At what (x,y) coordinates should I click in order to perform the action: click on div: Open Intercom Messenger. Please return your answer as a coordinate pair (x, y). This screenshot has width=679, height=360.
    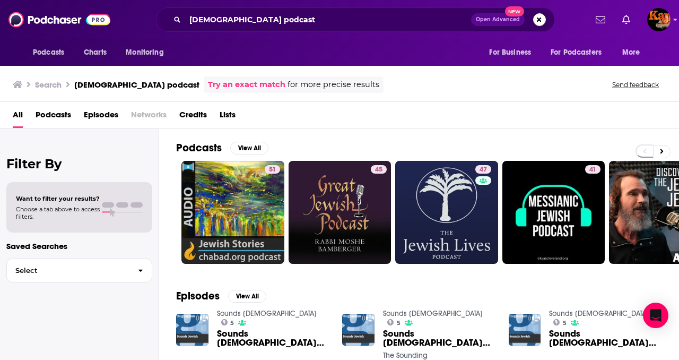
    Looking at the image, I should click on (656, 315).